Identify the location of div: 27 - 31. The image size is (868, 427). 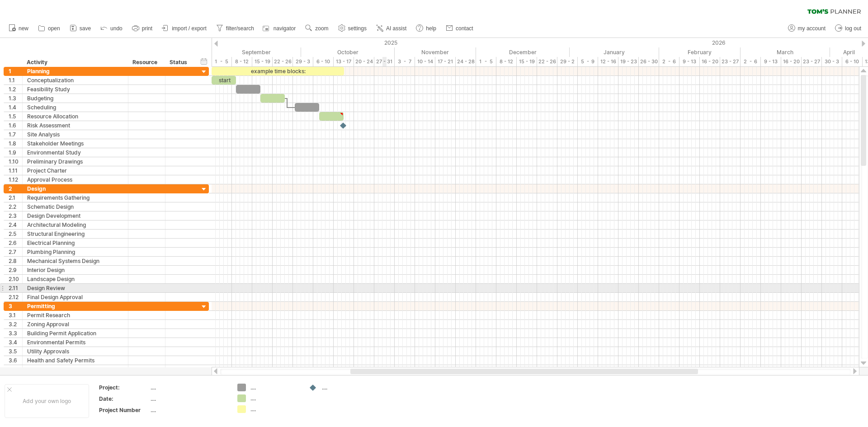
(384, 62).